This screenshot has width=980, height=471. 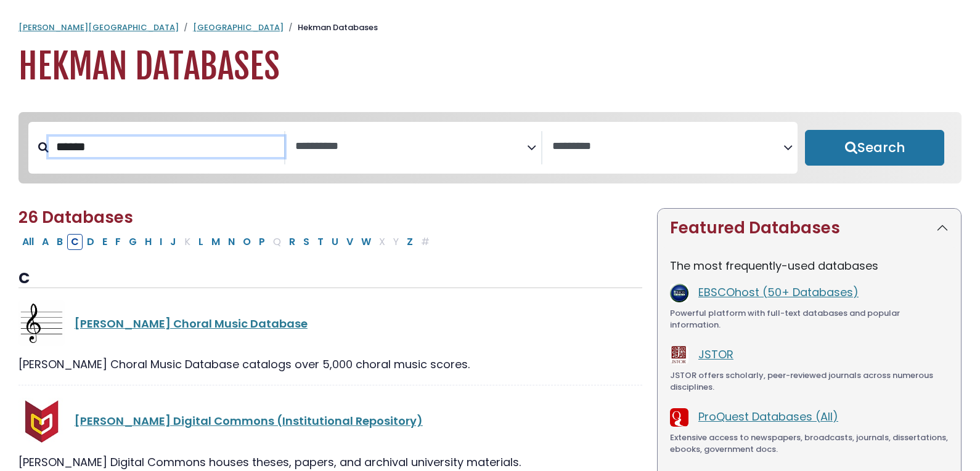 What do you see at coordinates (366, 242) in the screenshot?
I see `button: Filter Results W` at bounding box center [366, 242].